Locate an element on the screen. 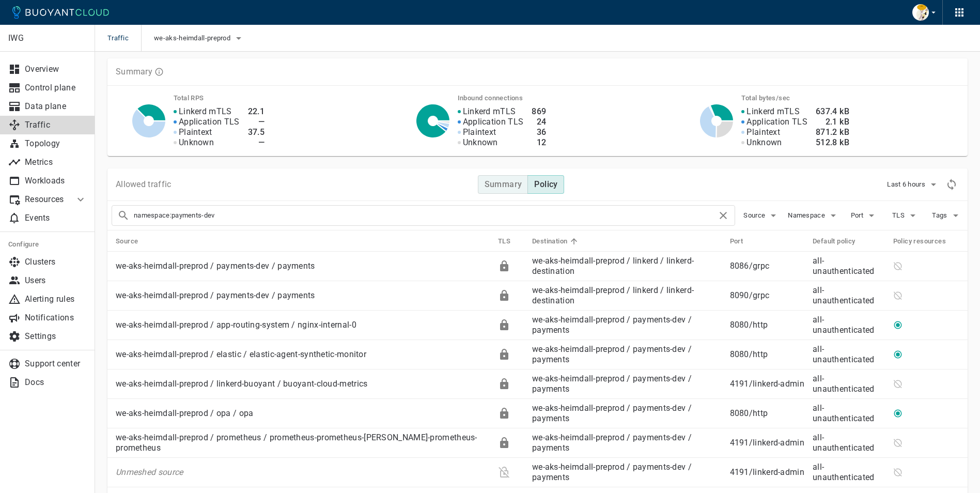 This screenshot has width=980, height=493. a: we-aks-heimdall-preprod / opa / opa is located at coordinates (185, 413).